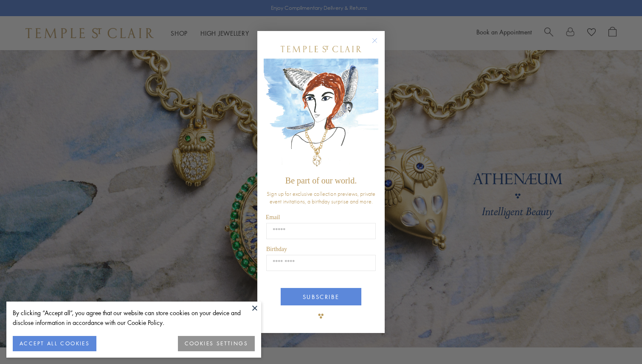 The height and width of the screenshot is (364, 642). Describe the element at coordinates (321, 197) in the screenshot. I see `span: Sign up for exclusive collection previews, private event invitations, a birthday surprise and more.` at that location.